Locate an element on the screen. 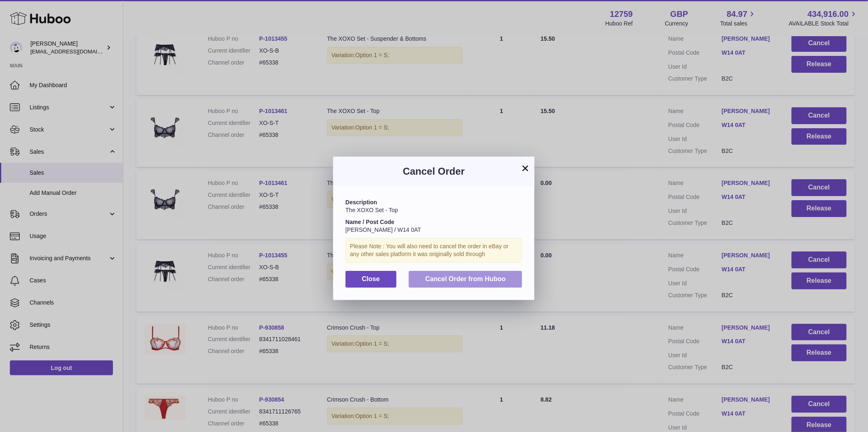 The width and height of the screenshot is (868, 432). span: Cancel Order from Huboo is located at coordinates (466, 279).